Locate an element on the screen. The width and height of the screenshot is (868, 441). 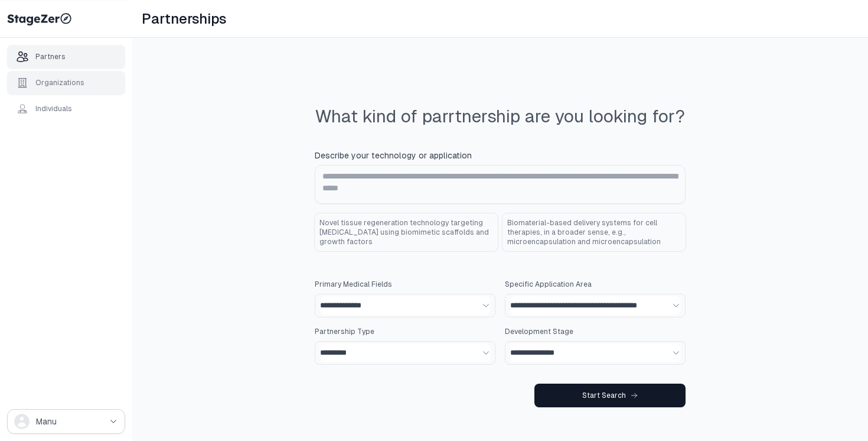
div: Organizations is located at coordinates (59, 83).